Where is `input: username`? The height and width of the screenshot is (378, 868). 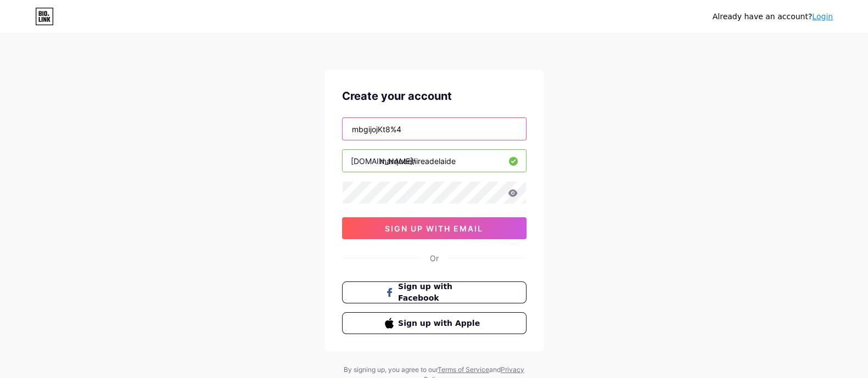 input: username is located at coordinates (434, 161).